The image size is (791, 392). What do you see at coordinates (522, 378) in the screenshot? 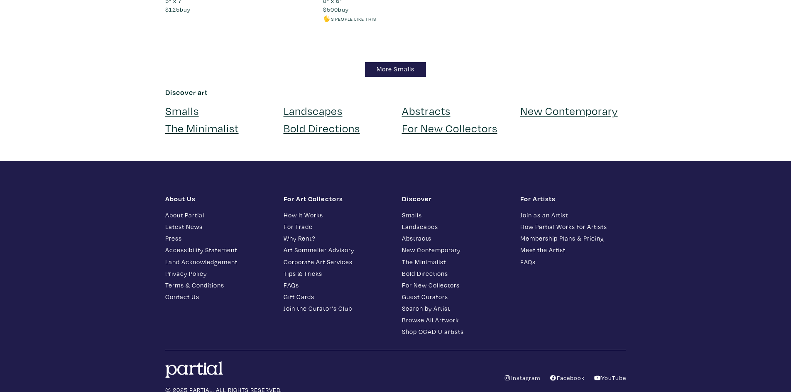
I see `a: Instagram` at bounding box center [522, 378].